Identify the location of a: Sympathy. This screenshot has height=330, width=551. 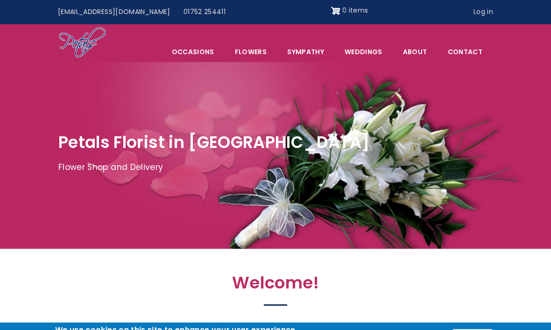
(305, 52).